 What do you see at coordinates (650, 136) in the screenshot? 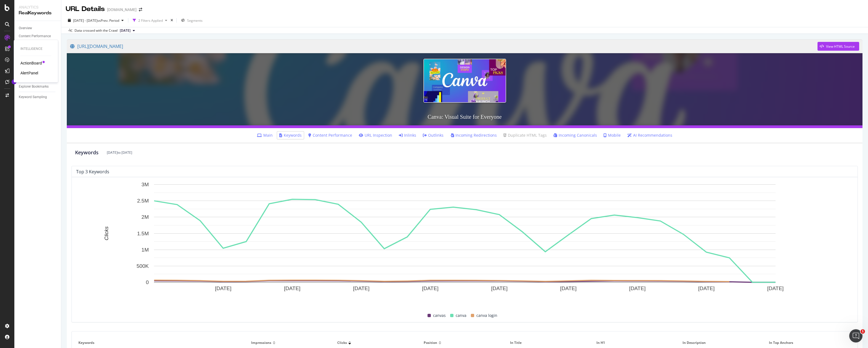
I see `a: AI Recommendations` at bounding box center [650, 136].